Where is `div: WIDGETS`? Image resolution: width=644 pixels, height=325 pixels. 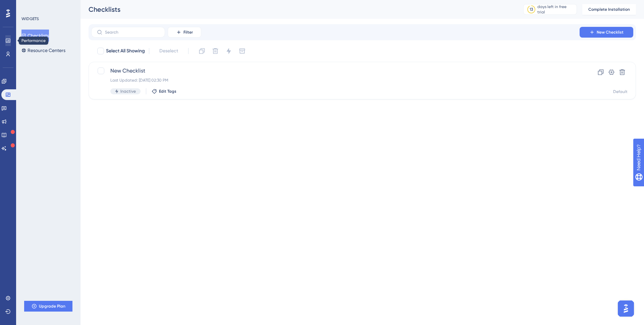 div: WIDGETS is located at coordinates (30, 19).